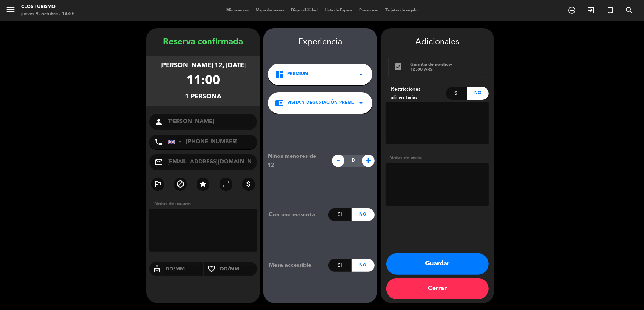  What do you see at coordinates (437, 289) in the screenshot?
I see `button: Cerrar` at bounding box center [437, 289].